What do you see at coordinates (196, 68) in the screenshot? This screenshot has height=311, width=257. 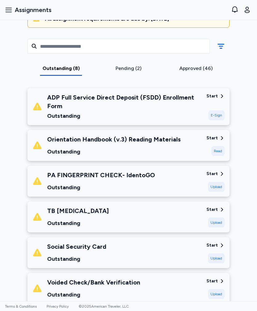 I see `div: Approved (46)` at bounding box center [196, 68].